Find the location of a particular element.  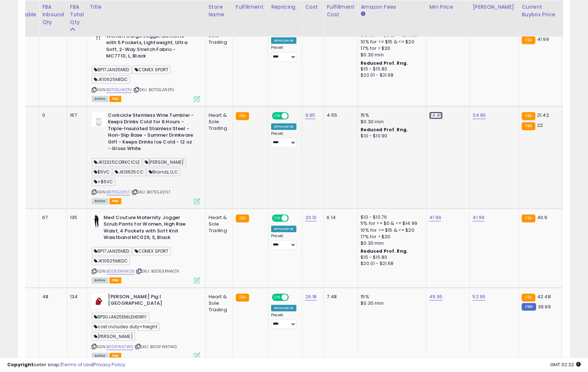

span: Brandz, LLC is located at coordinates (163, 172).